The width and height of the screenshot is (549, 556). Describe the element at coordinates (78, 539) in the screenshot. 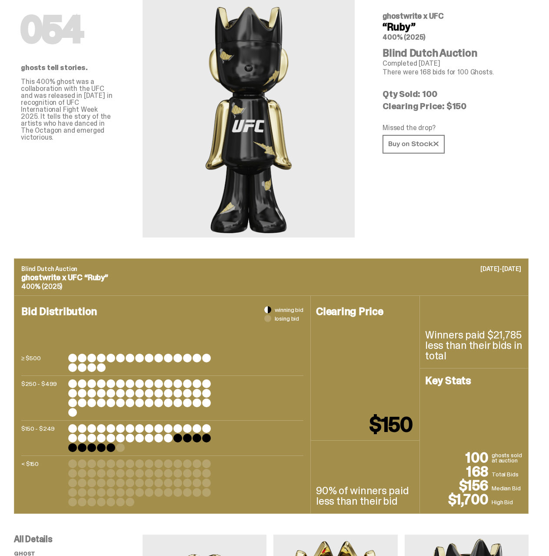

I see `p: All Details` at that location.